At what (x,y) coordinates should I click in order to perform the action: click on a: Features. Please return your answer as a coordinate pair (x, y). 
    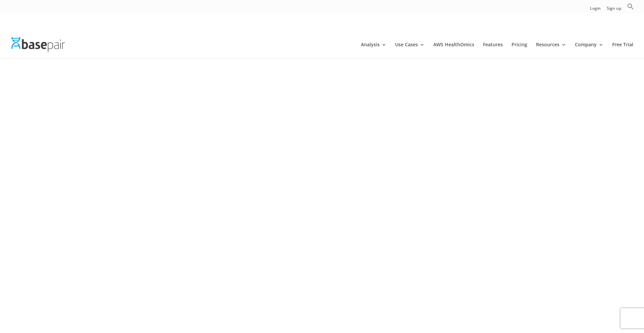
    Looking at the image, I should click on (493, 50).